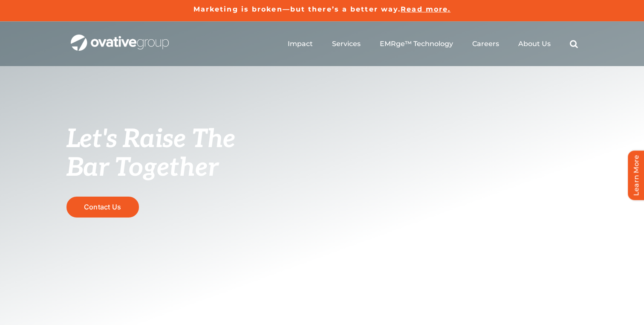  Describe the element at coordinates (297, 9) in the screenshot. I see `a: Marketing is broken—but there’s a better way.` at that location.